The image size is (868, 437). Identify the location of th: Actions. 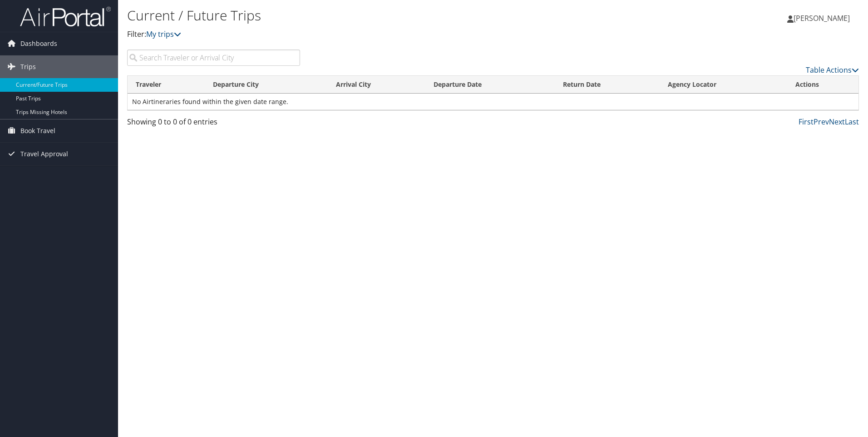
(822, 84).